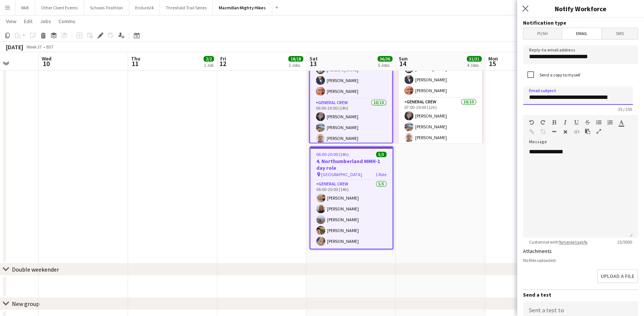 Image resolution: width=644 pixels, height=316 pixels. What do you see at coordinates (242, 8) in the screenshot?
I see `button: Macmillan Mighty Hikes` at bounding box center [242, 8].